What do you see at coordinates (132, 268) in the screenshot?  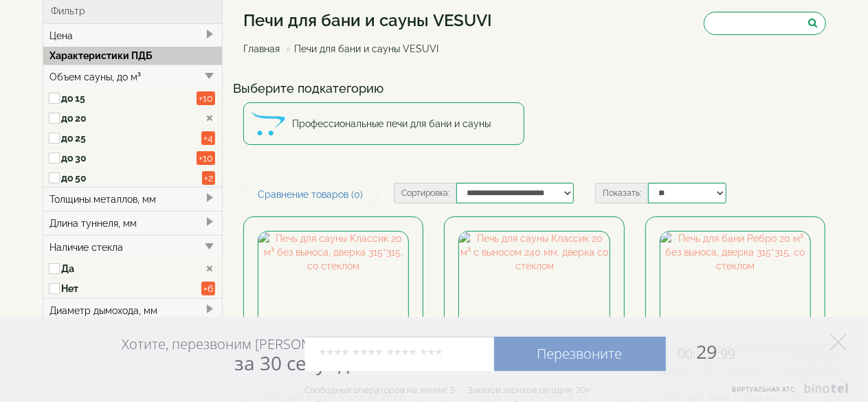 I see `label: Да` at bounding box center [132, 268].